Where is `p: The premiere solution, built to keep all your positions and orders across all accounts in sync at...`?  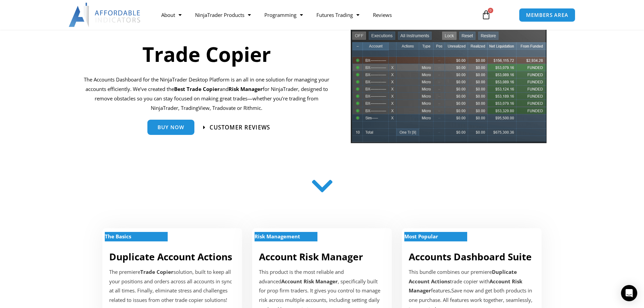
p: The premiere solution, built to keep all your positions and orders across all accounts in sync at... is located at coordinates (172, 286).